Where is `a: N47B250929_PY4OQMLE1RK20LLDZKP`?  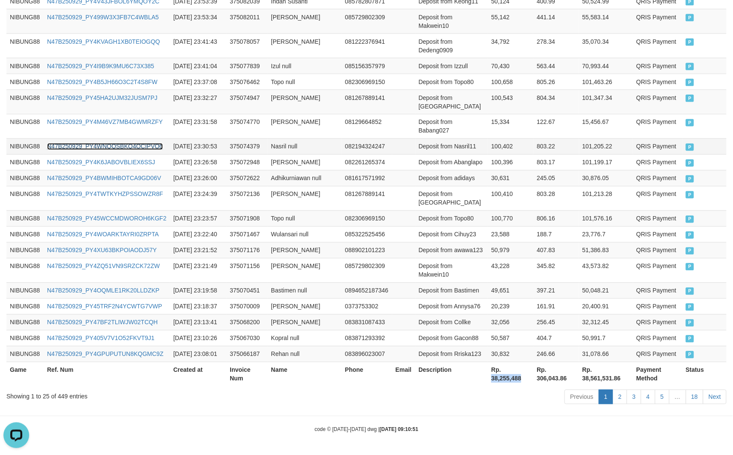 a: N47B250929_PY4OQMLE1RK20LLDZKP is located at coordinates (103, 291).